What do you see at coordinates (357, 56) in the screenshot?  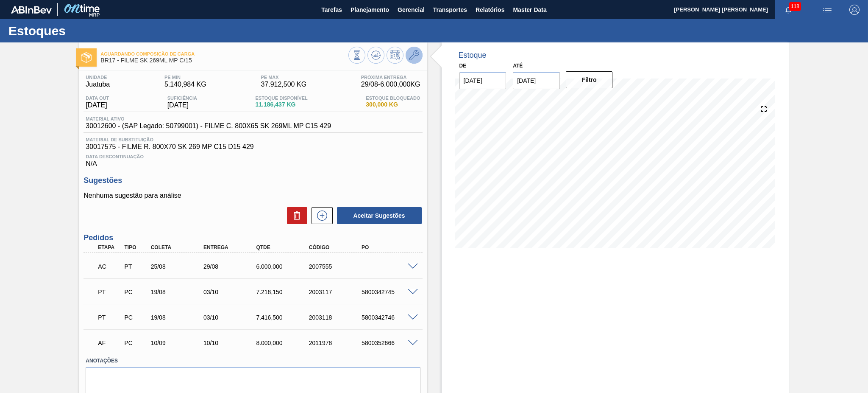 I see `button: Visão Geral dos Estoques` at bounding box center [357, 56].